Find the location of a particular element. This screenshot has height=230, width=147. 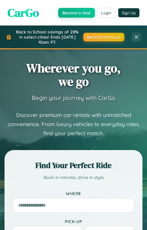

h2: Find Your Perfect Ride is located at coordinates (73, 165).